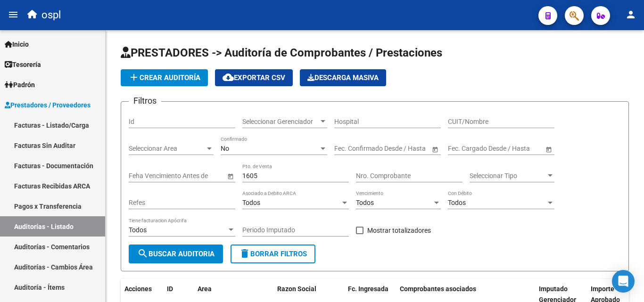  Describe the element at coordinates (176, 254) in the screenshot. I see `button: Buscar Auditoria` at that location.